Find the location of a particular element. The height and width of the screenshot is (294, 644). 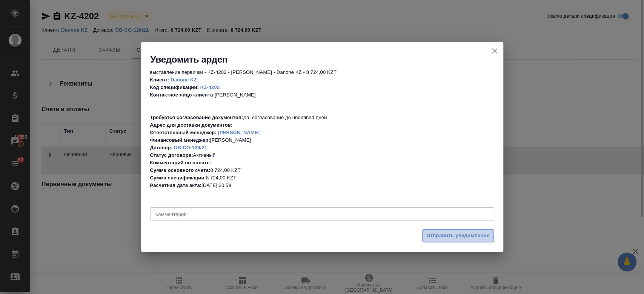

b: Комментарий по оплате: is located at coordinates (180, 162).